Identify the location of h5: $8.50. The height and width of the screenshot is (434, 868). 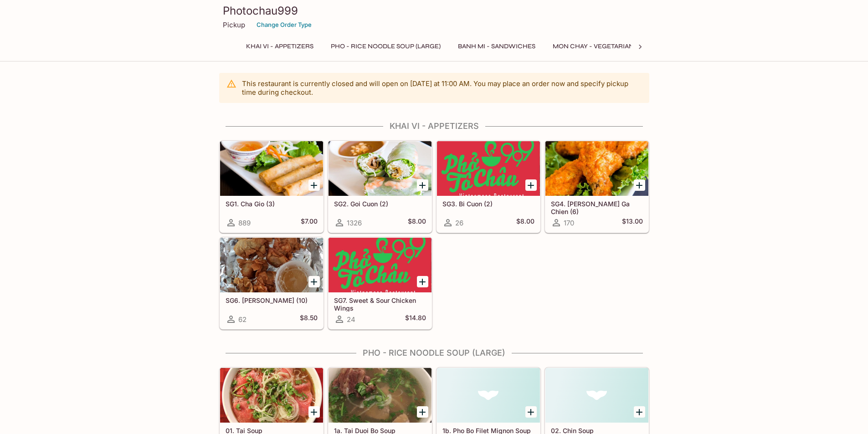
(309, 320).